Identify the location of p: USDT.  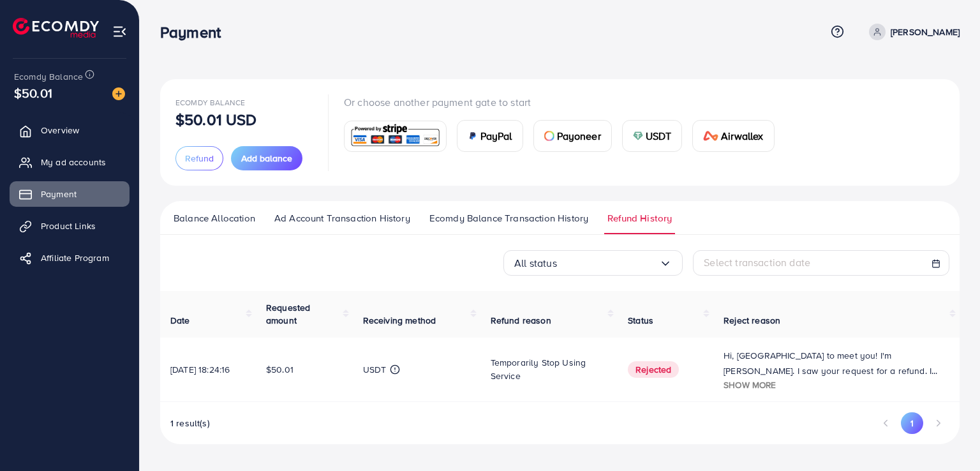
(375, 370).